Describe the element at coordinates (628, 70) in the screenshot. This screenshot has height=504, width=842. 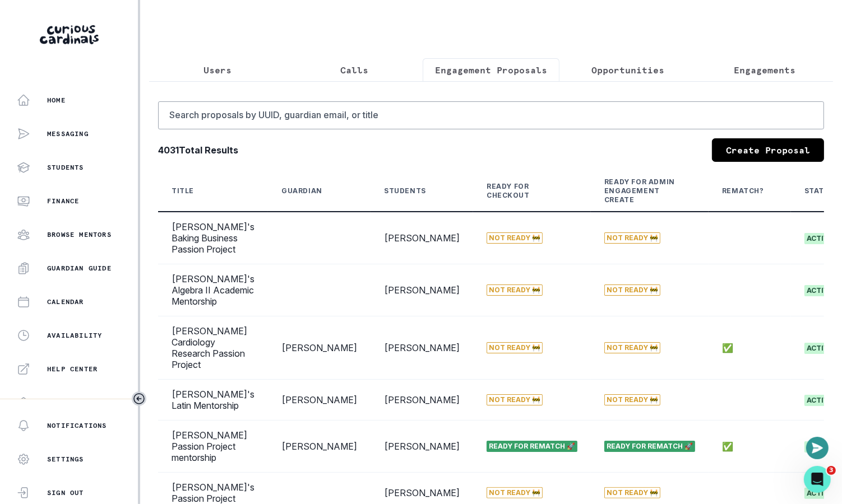
I see `p: Opportunities` at that location.